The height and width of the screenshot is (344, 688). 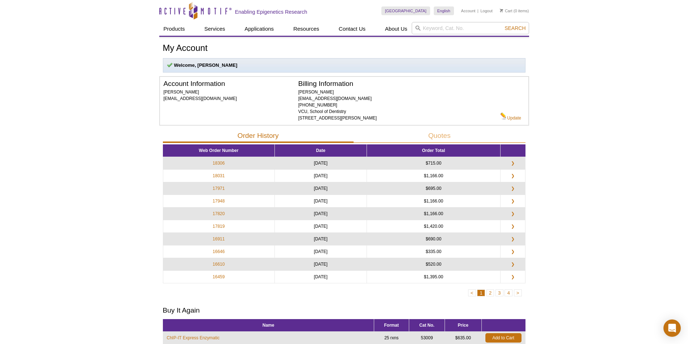 I want to click on a: 18031, so click(x=218, y=176).